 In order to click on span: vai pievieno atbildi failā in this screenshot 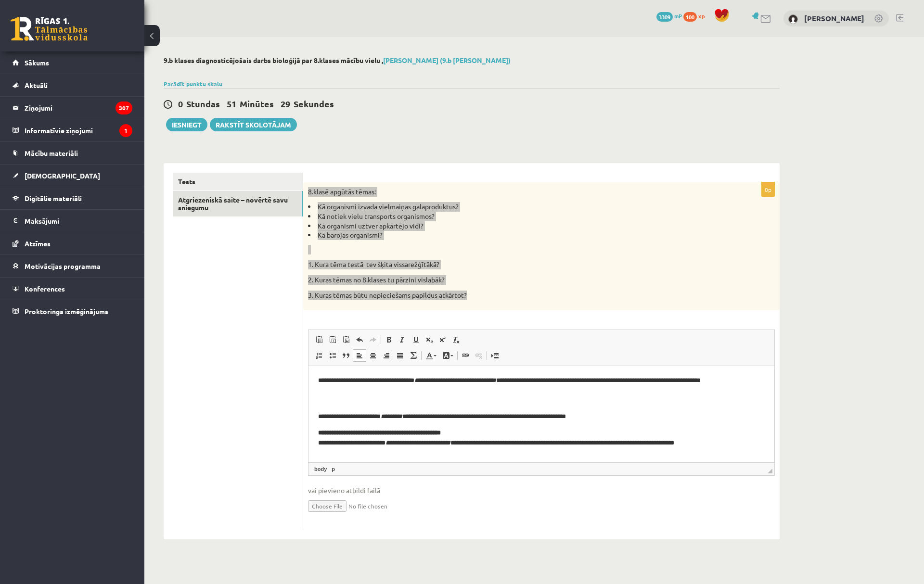, I will do `click(541, 491)`.